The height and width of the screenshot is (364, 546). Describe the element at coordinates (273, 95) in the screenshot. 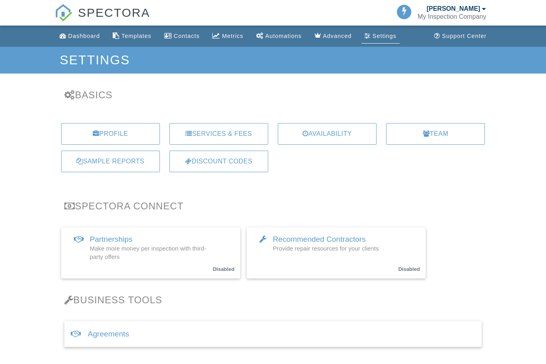

I see `h3: Basics` at that location.